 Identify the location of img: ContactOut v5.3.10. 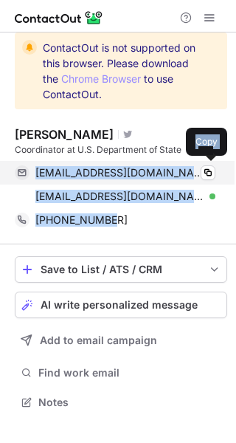
(59, 18).